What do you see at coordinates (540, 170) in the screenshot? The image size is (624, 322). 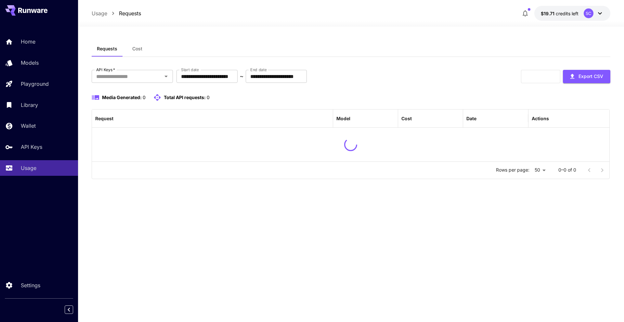 I see `div: 50` at bounding box center [540, 170].